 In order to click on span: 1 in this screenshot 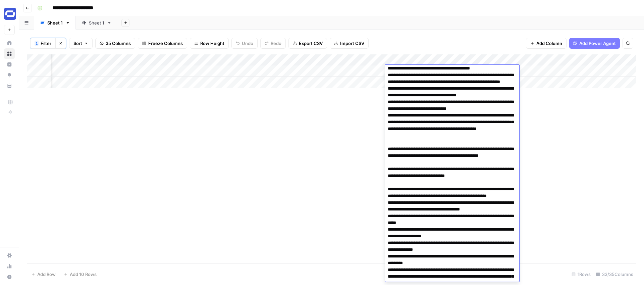, I will do `click(37, 43)`.